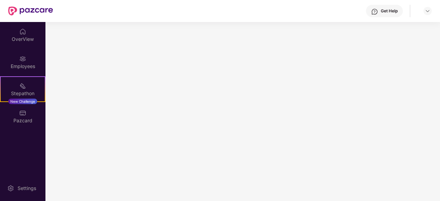  I want to click on img: svg+xml;base64,PHN2ZyBpZD0iSG9tZSIgeG1sbnM9Imh0dHA6Ly93d3cudzMub3JnLzIwMDAvc3ZnIiB3aWR0aD0iMjAiIG..., so click(23, 32).